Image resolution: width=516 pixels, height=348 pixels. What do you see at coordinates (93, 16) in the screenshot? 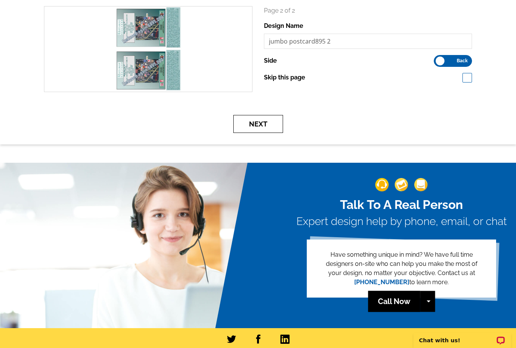
I see `button: Open LiveChat chat widget` at bounding box center [93, 16].